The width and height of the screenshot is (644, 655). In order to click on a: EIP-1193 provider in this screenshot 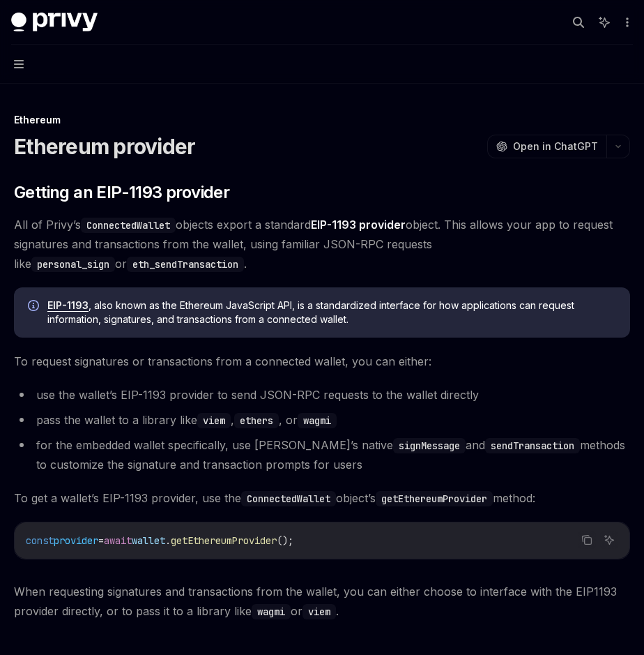, I will do `click(358, 225)`.